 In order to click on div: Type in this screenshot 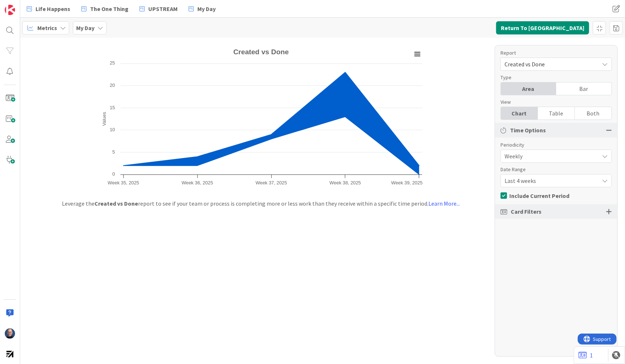, I will do `click(553, 78)`.